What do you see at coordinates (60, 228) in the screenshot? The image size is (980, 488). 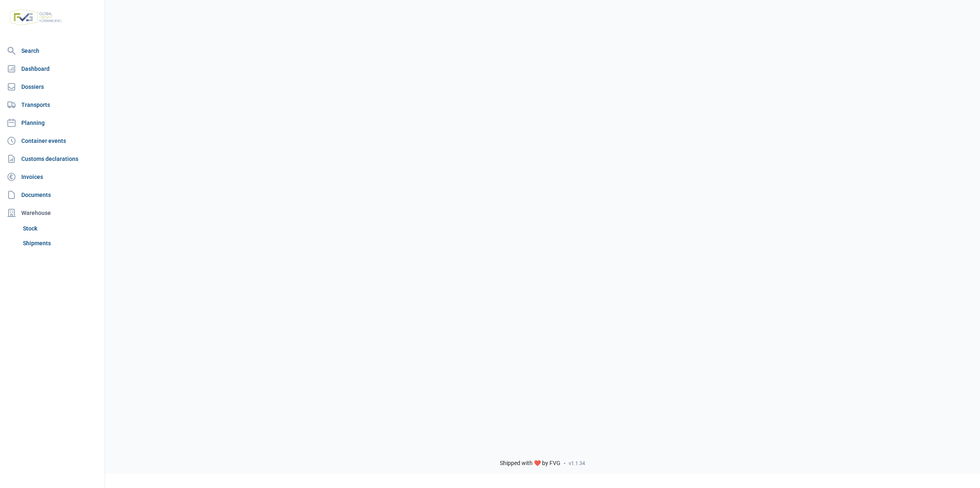 I see `a: Stock` at bounding box center [60, 228].